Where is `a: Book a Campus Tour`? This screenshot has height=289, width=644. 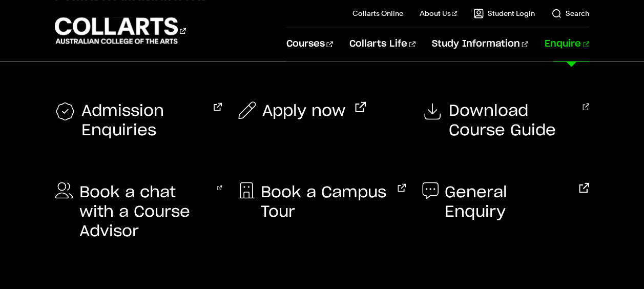
a: Book a Campus Tour is located at coordinates (322, 202).